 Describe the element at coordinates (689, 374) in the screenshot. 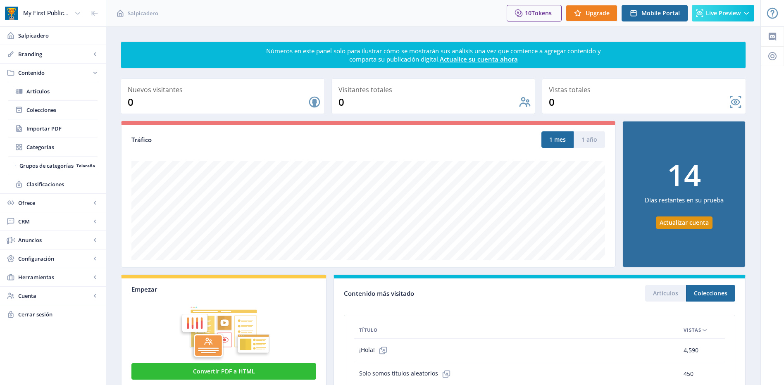

I see `span: 450` at that location.